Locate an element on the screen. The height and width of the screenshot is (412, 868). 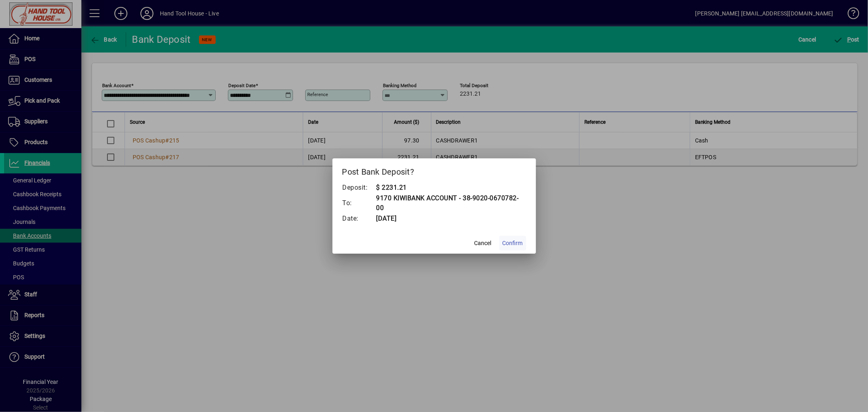
td: 9170 KIWIBANK ACCOUNT - 38-9020-0670782-00 is located at coordinates (451, 203).